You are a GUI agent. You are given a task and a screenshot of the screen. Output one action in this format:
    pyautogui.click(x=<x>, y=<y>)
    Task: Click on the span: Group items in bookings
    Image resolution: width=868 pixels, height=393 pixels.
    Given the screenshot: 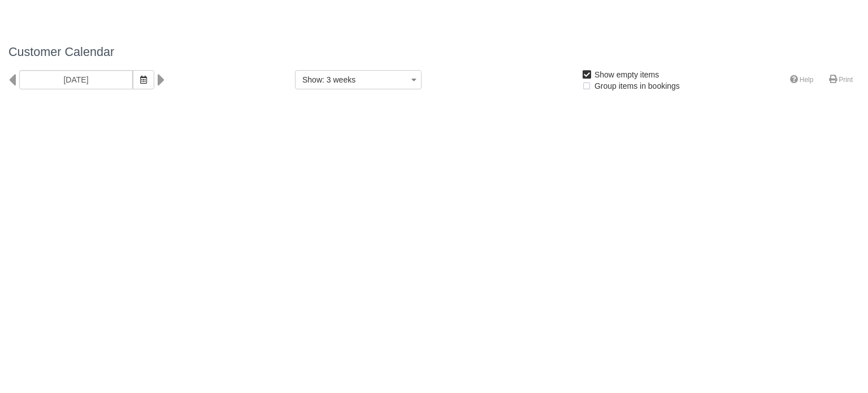 What is the action you would take?
    pyautogui.click(x=635, y=85)
    